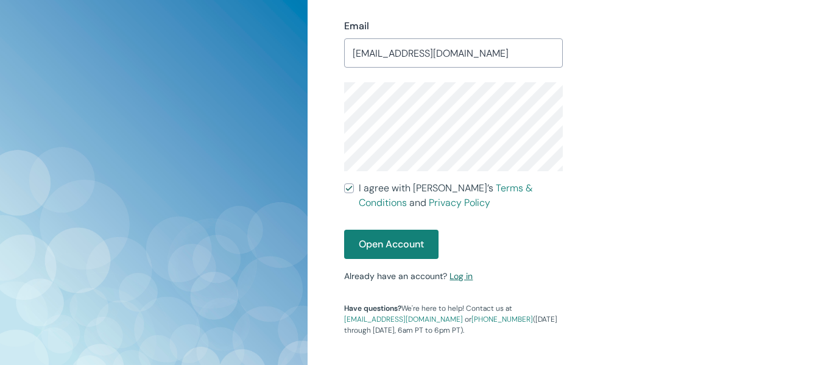 The height and width of the screenshot is (365, 832). I want to click on a: Log in, so click(461, 276).